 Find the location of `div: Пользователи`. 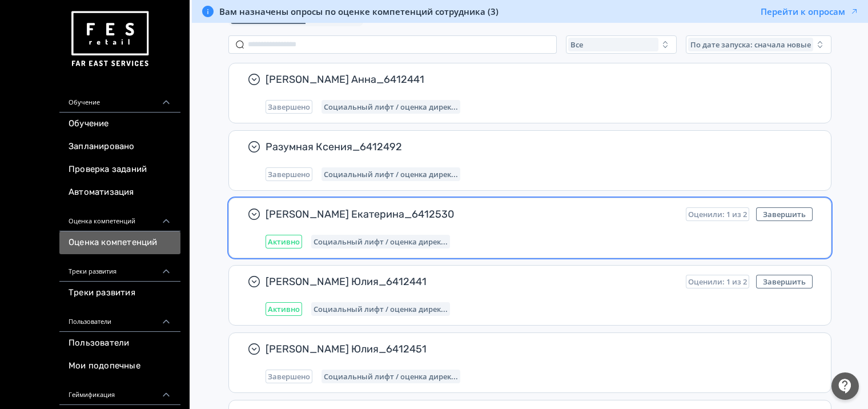

div: Пользователи is located at coordinates (120, 318).